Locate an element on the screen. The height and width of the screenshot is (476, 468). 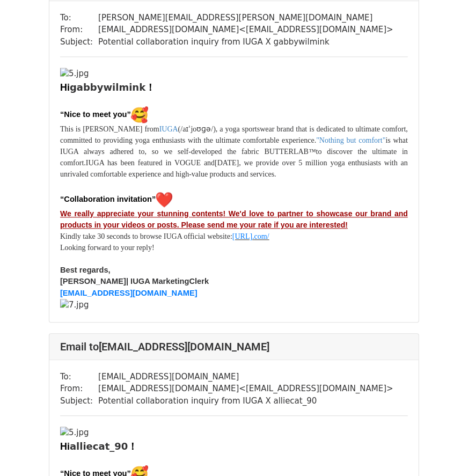
span: to discover the ultimate in comfort. is located at coordinates (234, 157).